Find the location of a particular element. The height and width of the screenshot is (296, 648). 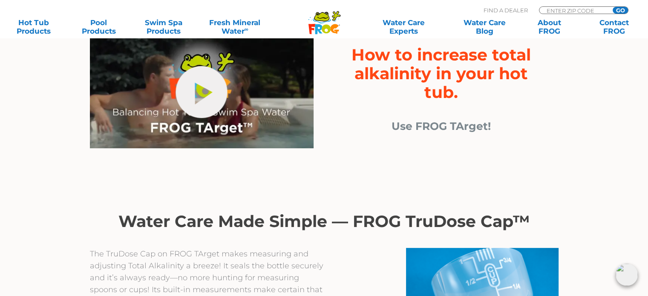

p: Find A Dealer is located at coordinates (506, 10).